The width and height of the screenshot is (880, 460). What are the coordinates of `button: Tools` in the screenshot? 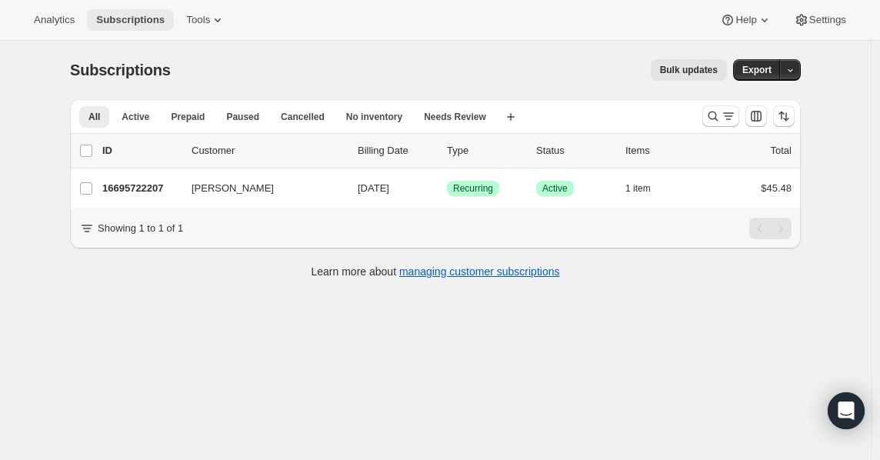 It's located at (205, 20).